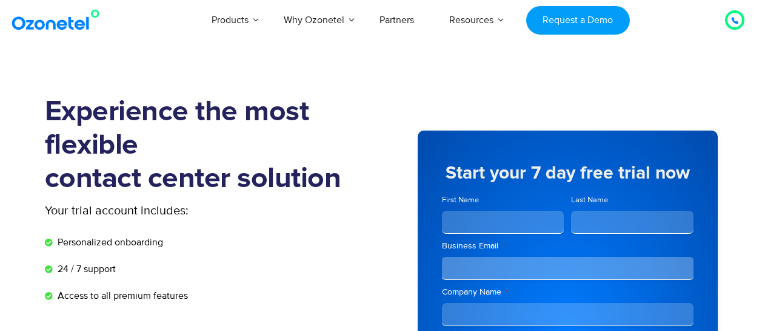  Describe the element at coordinates (568, 292) in the screenshot. I see `label: Company Name` at that location.